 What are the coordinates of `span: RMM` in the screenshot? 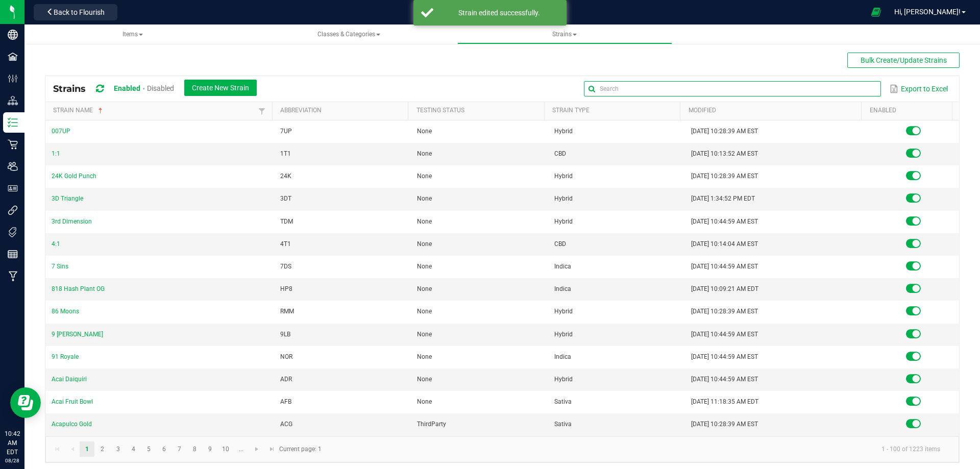 It's located at (287, 312).